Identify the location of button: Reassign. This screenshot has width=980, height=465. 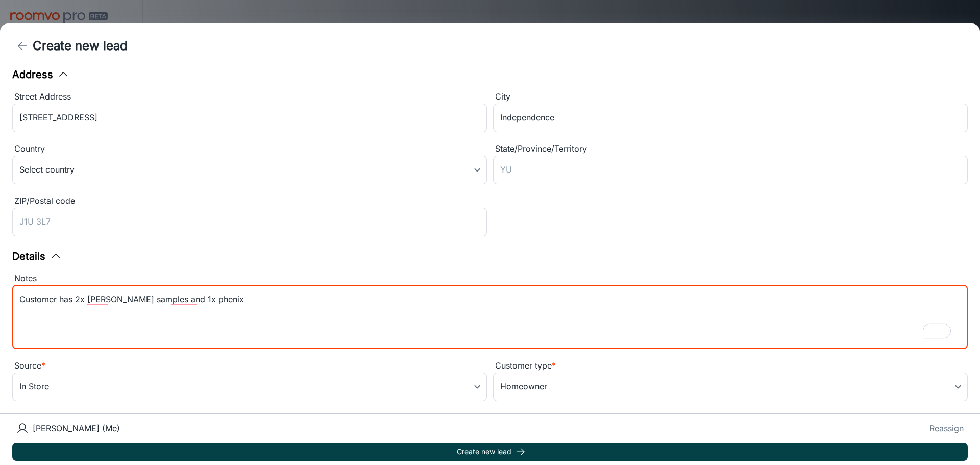
(946, 429).